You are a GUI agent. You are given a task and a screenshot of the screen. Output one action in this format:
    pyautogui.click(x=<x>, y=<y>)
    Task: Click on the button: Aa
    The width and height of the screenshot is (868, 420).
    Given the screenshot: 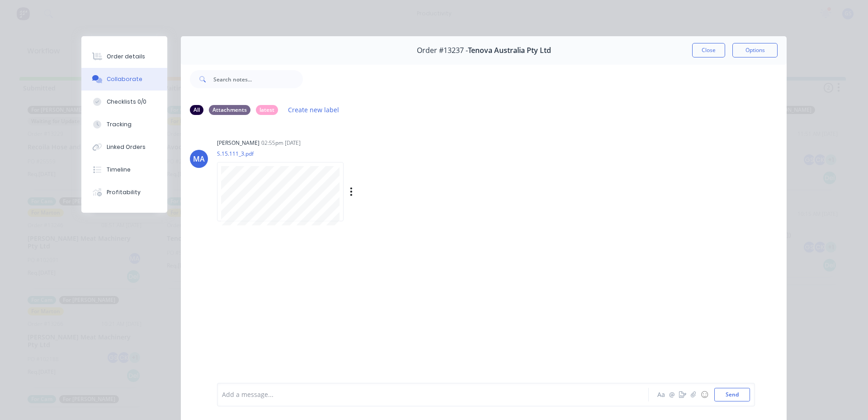 What is the action you would take?
    pyautogui.click(x=661, y=395)
    